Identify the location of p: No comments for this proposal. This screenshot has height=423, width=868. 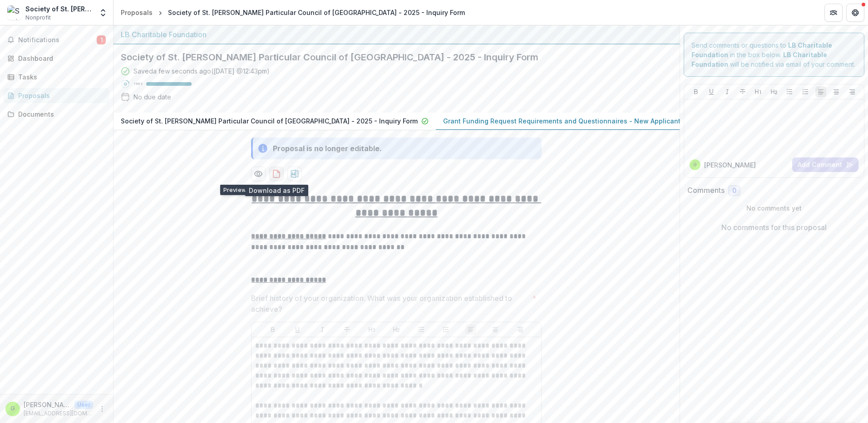
(774, 227).